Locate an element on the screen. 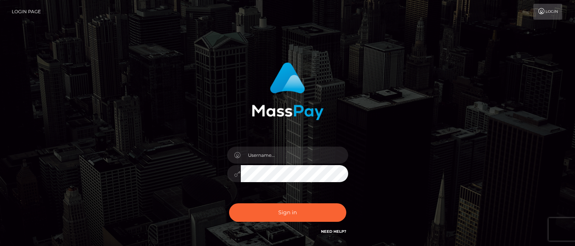 Image resolution: width=575 pixels, height=246 pixels. input: Username... is located at coordinates (295, 155).